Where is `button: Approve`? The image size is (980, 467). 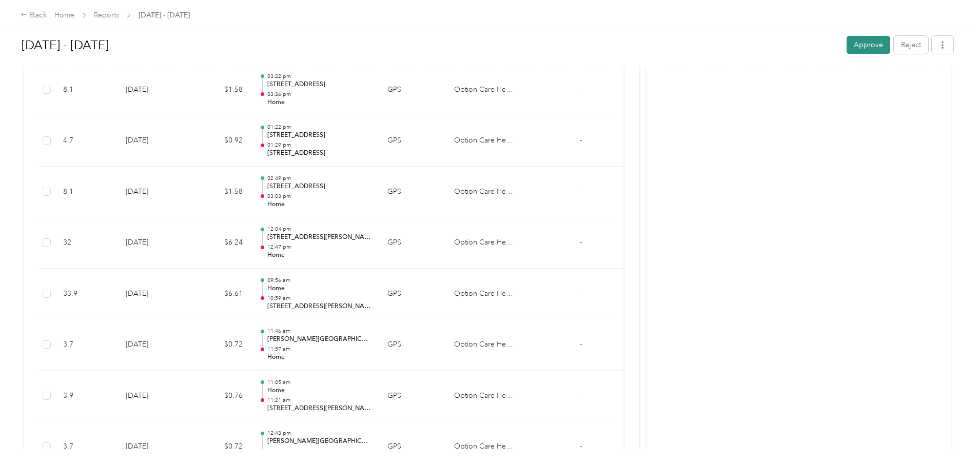 button: Approve is located at coordinates (868, 45).